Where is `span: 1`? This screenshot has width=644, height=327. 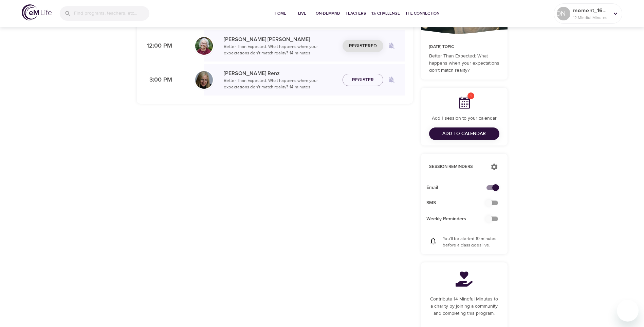 span: 1 is located at coordinates (471, 96).